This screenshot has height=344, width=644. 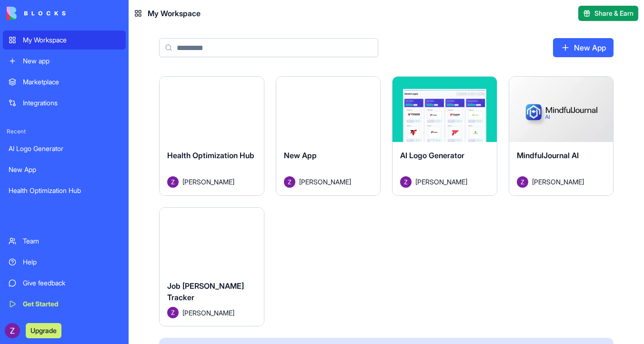 What do you see at coordinates (211, 156) in the screenshot?
I see `span: Health Optimization Hub` at bounding box center [211, 156].